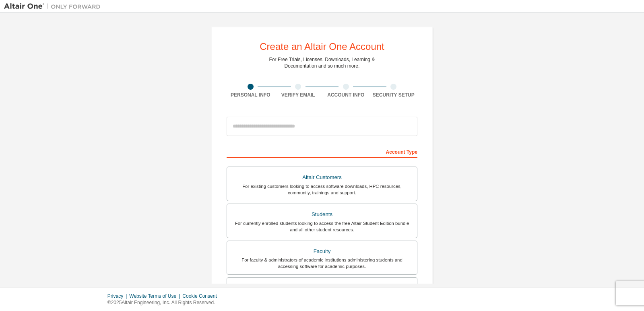 This screenshot has width=644, height=311. Describe the element at coordinates (322, 47) in the screenshot. I see `div: Create an Altair One Account` at that location.